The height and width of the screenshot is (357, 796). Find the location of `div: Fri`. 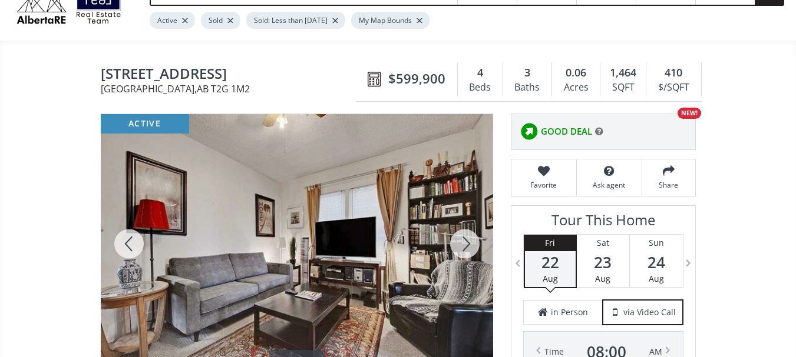

div: Fri is located at coordinates (550, 243).